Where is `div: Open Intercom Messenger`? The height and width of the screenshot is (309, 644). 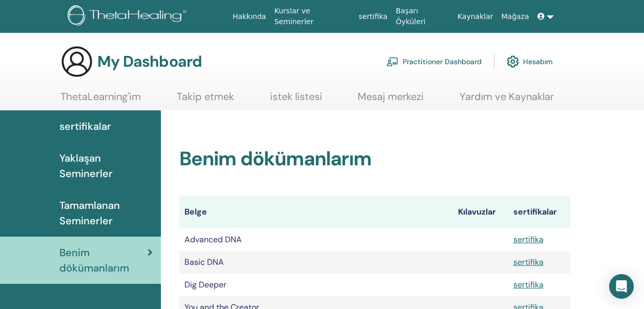 div: Open Intercom Messenger is located at coordinates (621, 286).